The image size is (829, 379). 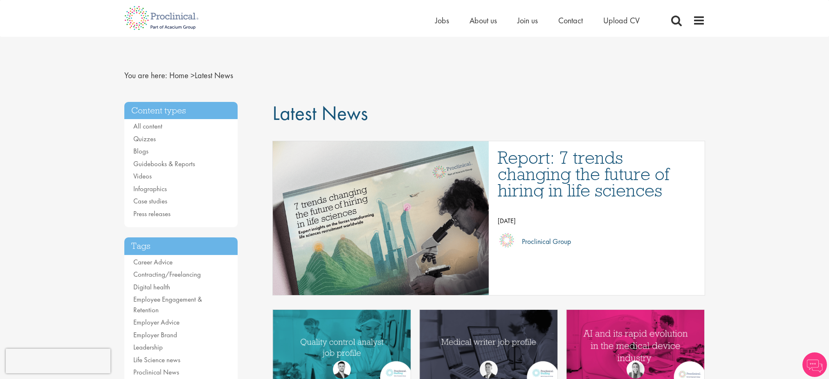 What do you see at coordinates (597, 174) in the screenshot?
I see `h3: Report: 7 trends changing the future of hiring in life sciences` at bounding box center [597, 174].